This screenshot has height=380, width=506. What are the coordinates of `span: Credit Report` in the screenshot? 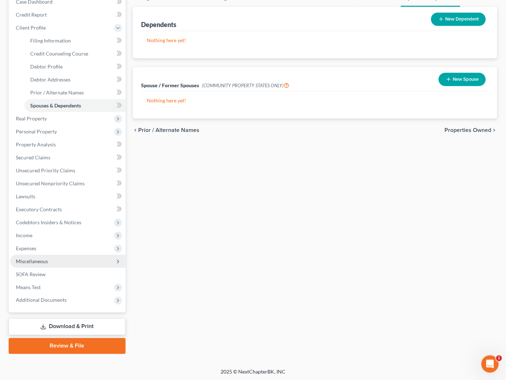 It's located at (31, 14).